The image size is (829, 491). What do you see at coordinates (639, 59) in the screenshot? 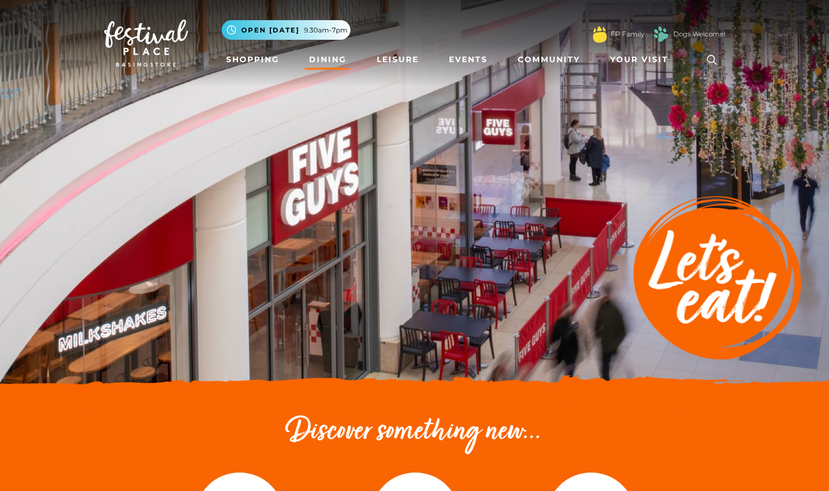
I see `span: Your Visit` at bounding box center [639, 59].